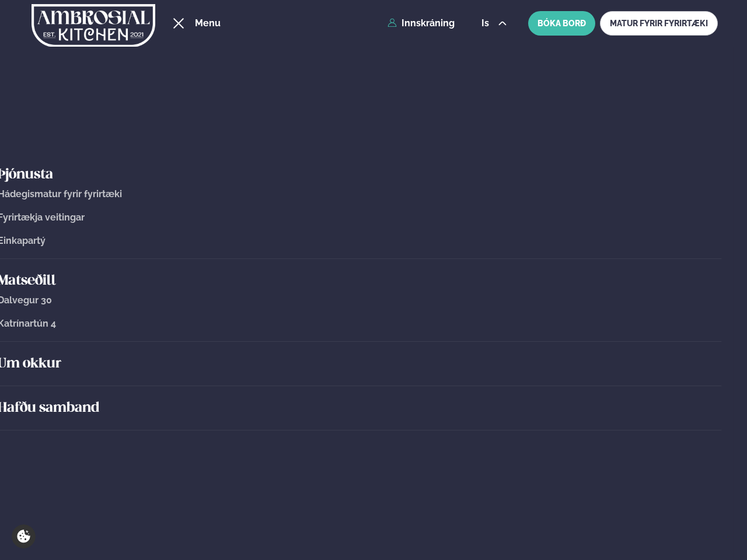  I want to click on button: BÓKA BORÐ, so click(561, 24).